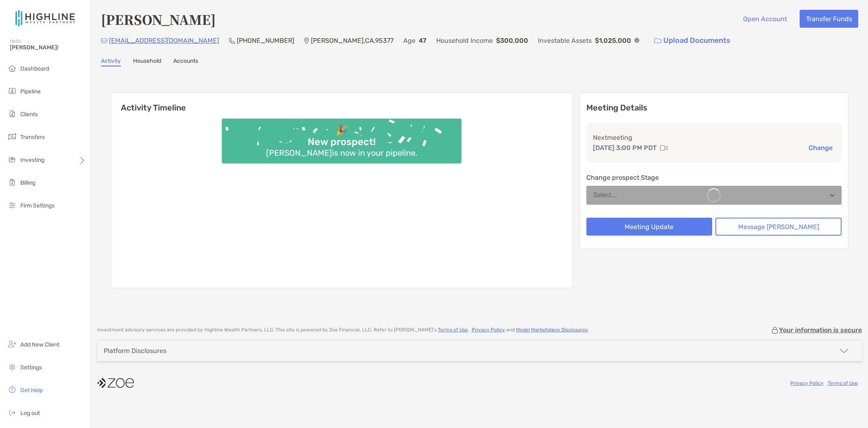  Describe the element at coordinates (30, 413) in the screenshot. I see `span: Log out` at that location.